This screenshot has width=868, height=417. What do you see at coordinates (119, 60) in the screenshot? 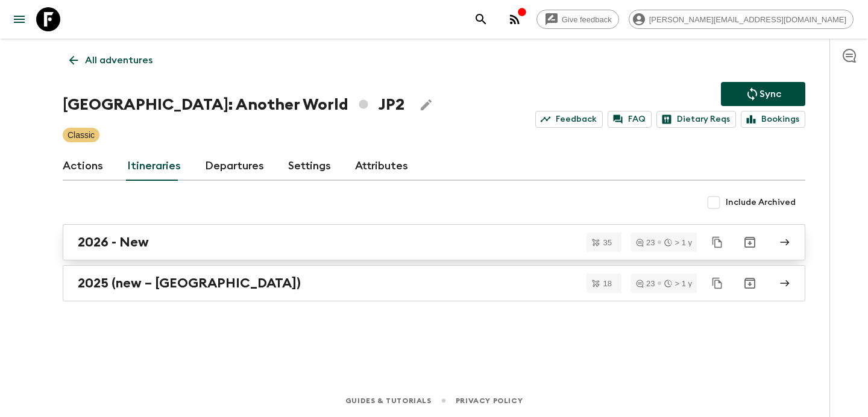
I see `p: All adventures` at bounding box center [119, 60].